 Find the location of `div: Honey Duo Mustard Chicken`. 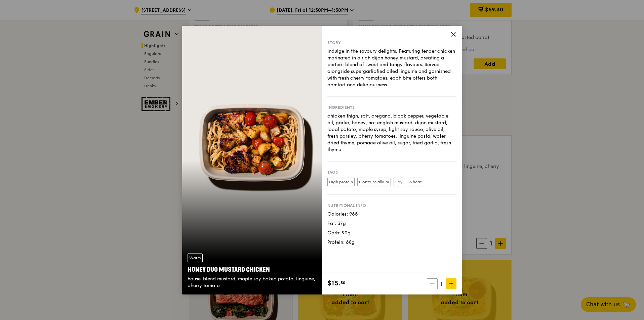

div: Honey Duo Mustard Chicken is located at coordinates (252, 270).